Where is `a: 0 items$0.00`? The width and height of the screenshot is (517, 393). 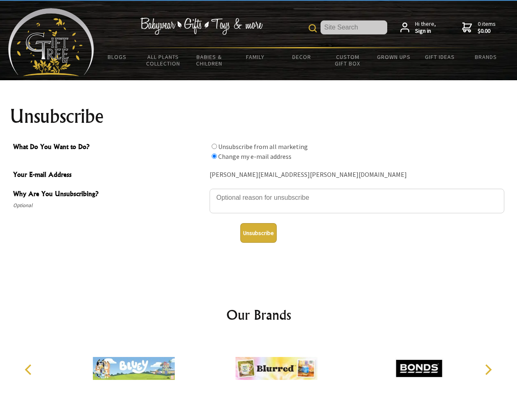
a: 0 items$0.00 is located at coordinates (479, 27).